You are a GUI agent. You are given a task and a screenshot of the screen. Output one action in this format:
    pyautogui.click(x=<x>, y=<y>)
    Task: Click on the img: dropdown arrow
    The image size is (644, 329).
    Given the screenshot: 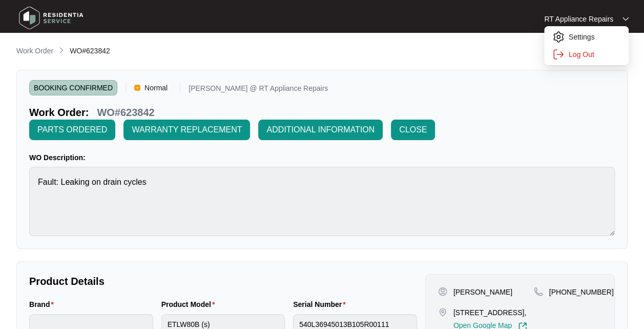 What is the action you would take?
    pyautogui.click(x=625, y=19)
    